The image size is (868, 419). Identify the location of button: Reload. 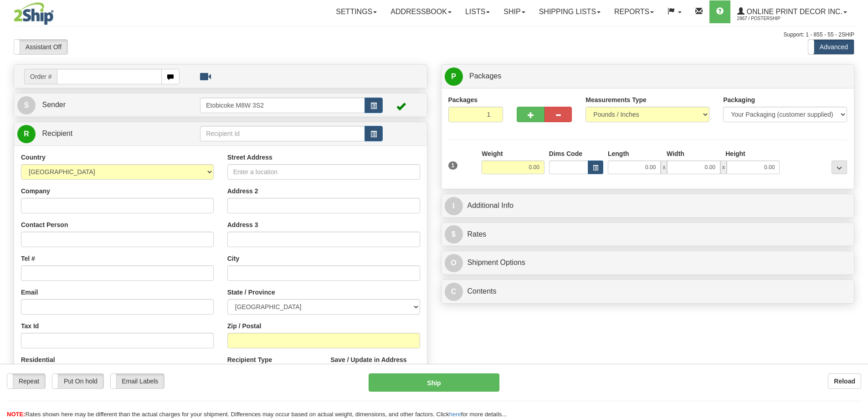
(845, 380).